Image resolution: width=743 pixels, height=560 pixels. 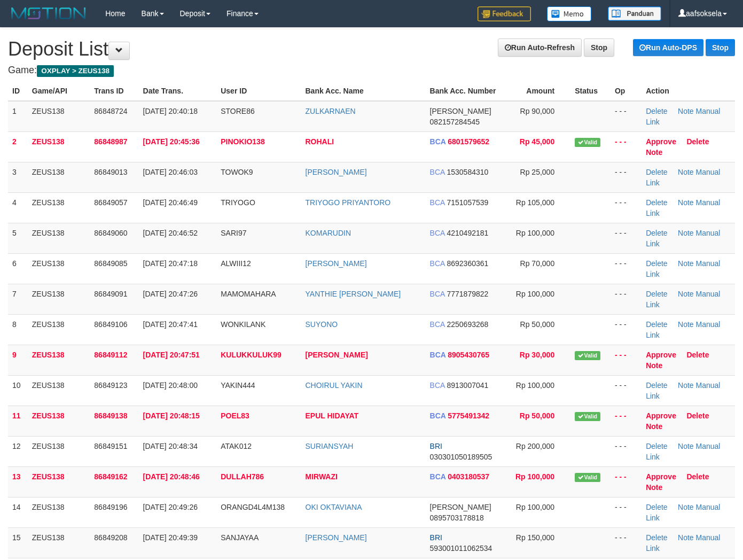 What do you see at coordinates (467, 202) in the screenshot?
I see `span: 7151057539` at bounding box center [467, 202].